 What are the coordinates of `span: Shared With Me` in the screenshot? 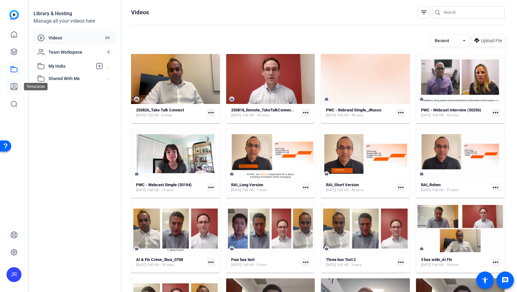 It's located at (77, 79).